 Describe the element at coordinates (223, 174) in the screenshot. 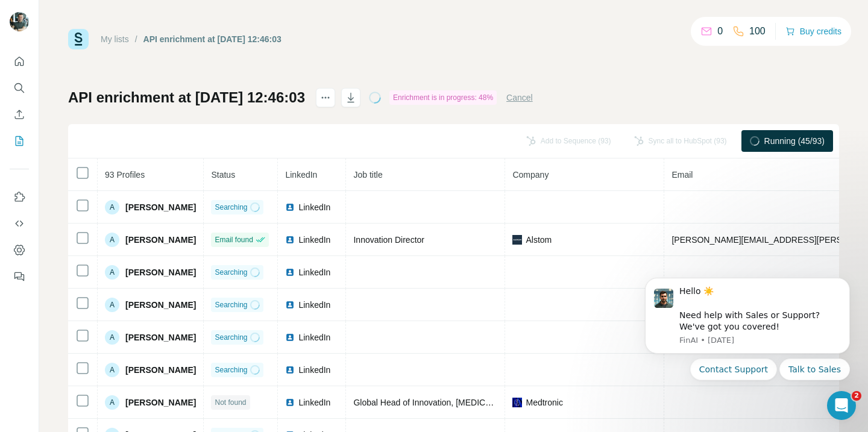

I see `span: Status` at that location.